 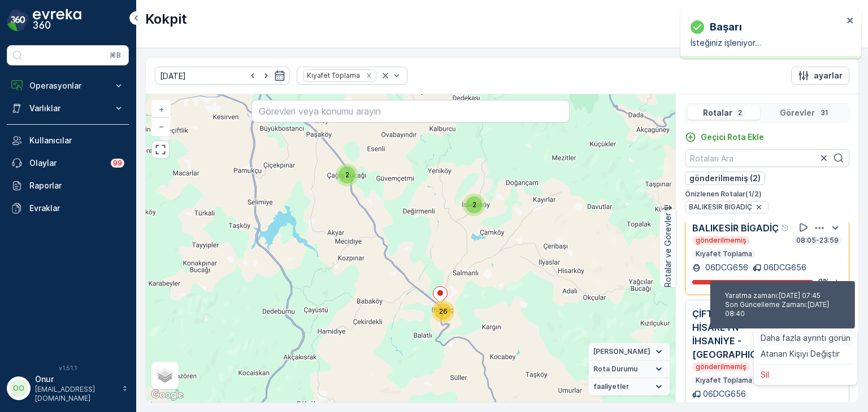 What do you see at coordinates (725, 179) in the screenshot?
I see `p: gönderilmemiş (2)` at bounding box center [725, 179].